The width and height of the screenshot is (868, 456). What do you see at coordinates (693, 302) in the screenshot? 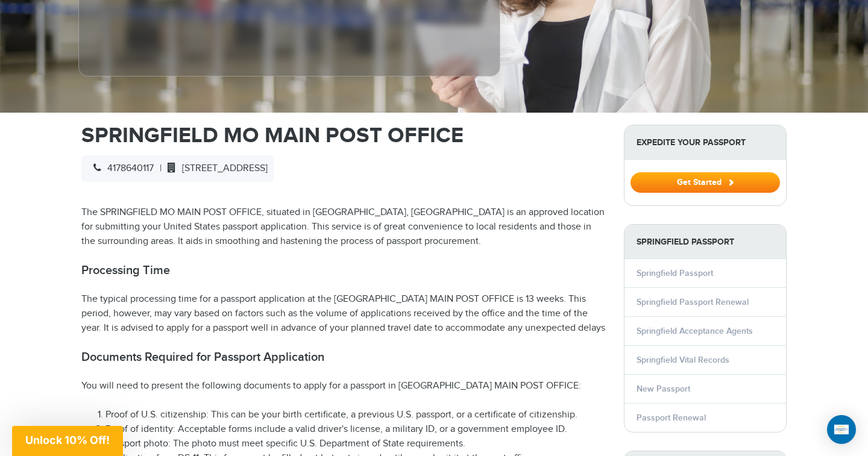
I see `a: Springfield Passport Renewal` at bounding box center [693, 302].